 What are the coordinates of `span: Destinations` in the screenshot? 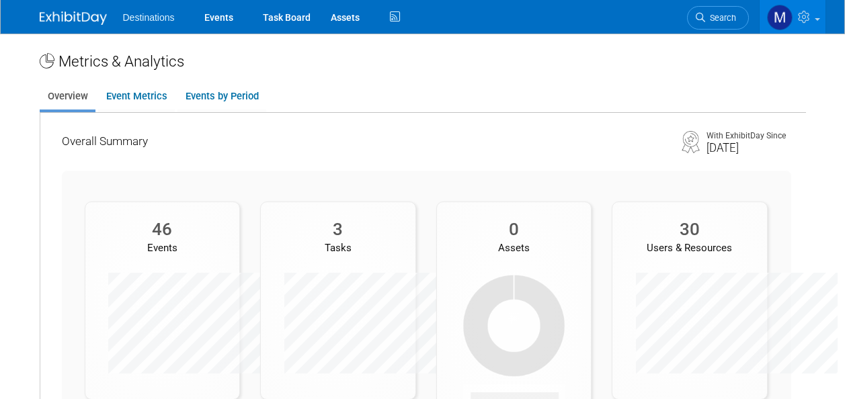 It's located at (149, 17).